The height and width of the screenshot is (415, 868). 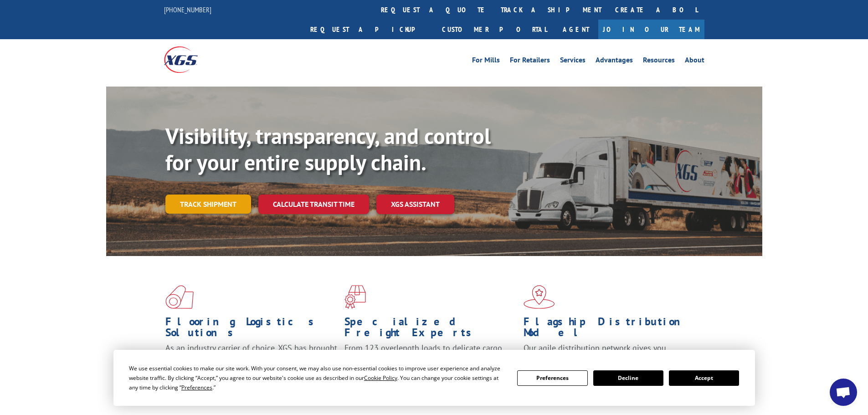 I want to click on b: Visibility, transparency, and control for your entire supply chain., so click(x=328, y=149).